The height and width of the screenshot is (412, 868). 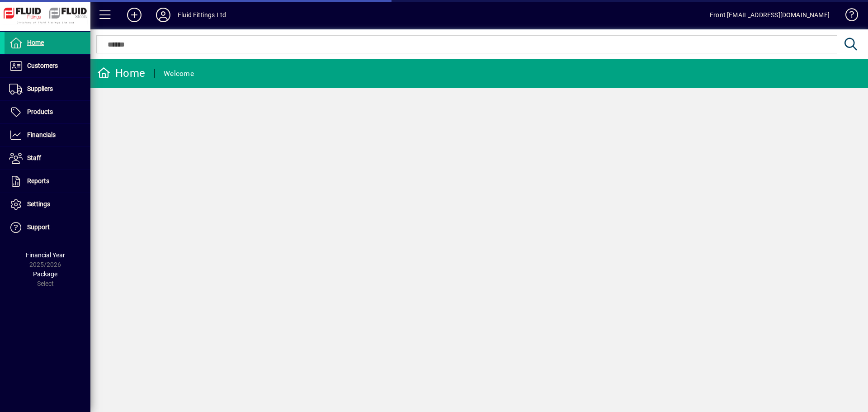 I want to click on a: Customers, so click(x=48, y=66).